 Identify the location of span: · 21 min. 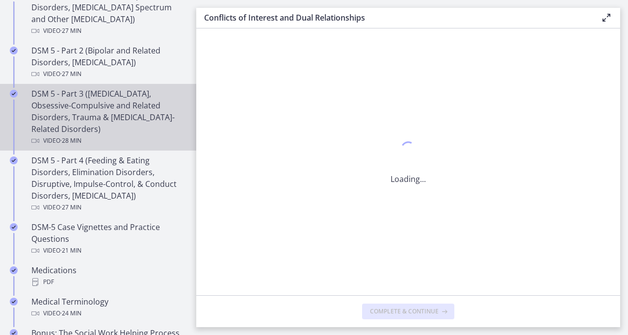
(71, 251).